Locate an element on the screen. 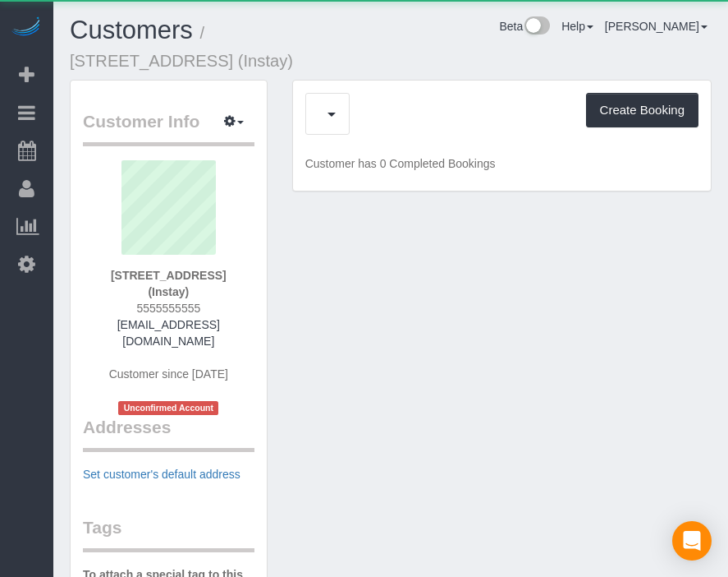 The height and width of the screenshot is (577, 728). legend: Customer Info is located at coordinates (169, 127).